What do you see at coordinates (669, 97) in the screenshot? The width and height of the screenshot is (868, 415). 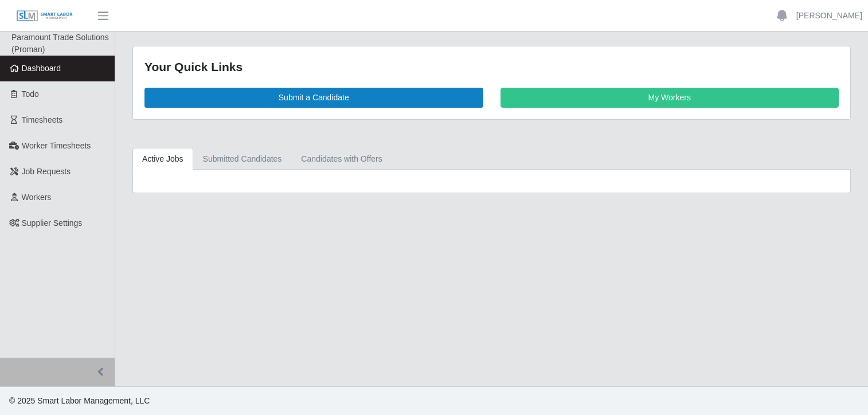 I see `a: My Workers` at bounding box center [669, 97].